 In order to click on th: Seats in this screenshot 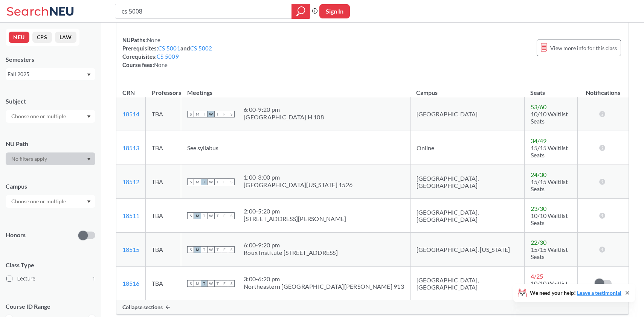, I will do `click(550, 89)`.